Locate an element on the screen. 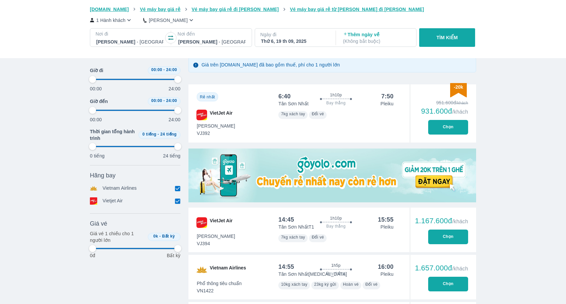 The width and height of the screenshot is (566, 304). img: discount is located at coordinates (458, 90).